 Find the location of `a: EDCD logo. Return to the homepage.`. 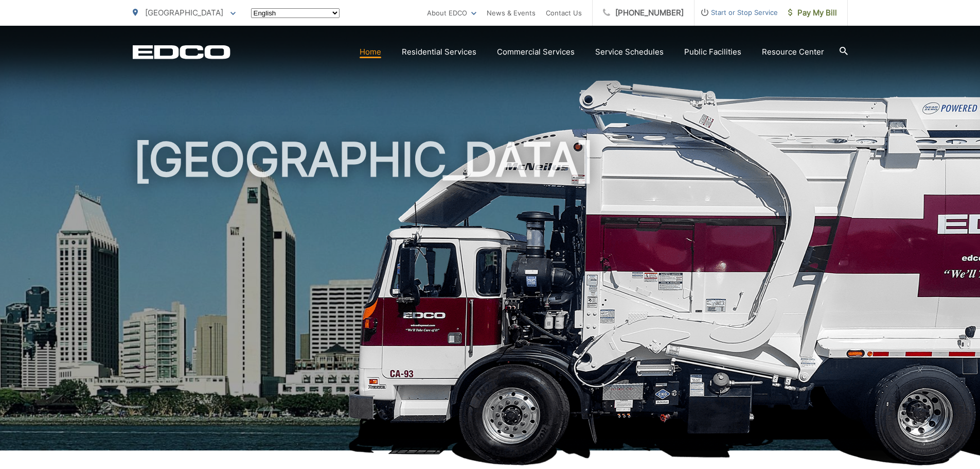

a: EDCD logo. Return to the homepage. is located at coordinates (181, 52).